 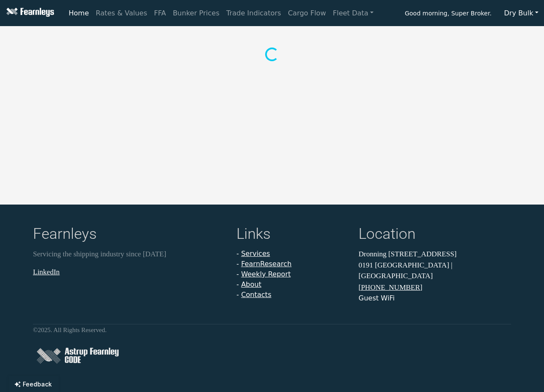 What do you see at coordinates (129, 235) in the screenshot?
I see `h4: Fearnleys` at bounding box center [129, 235].